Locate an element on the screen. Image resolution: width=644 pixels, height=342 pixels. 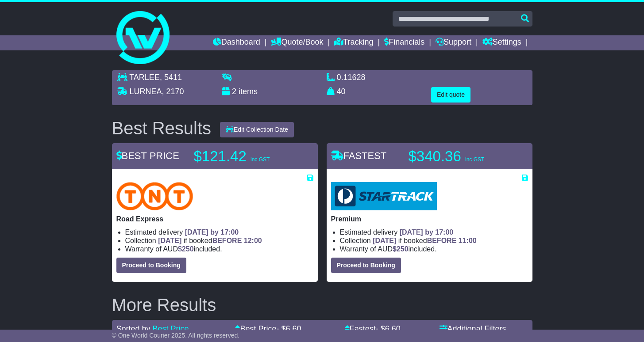
a: Dashboard is located at coordinates (237, 43).